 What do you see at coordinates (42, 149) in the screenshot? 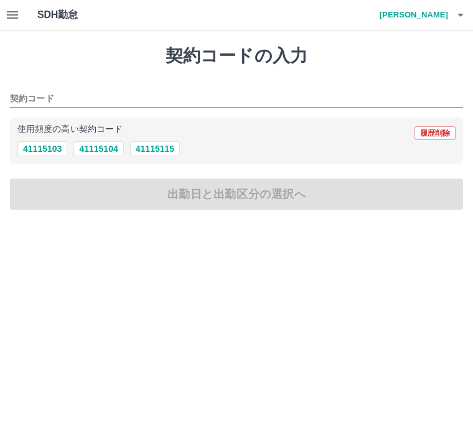
I see `button: 41115103` at bounding box center [42, 149].